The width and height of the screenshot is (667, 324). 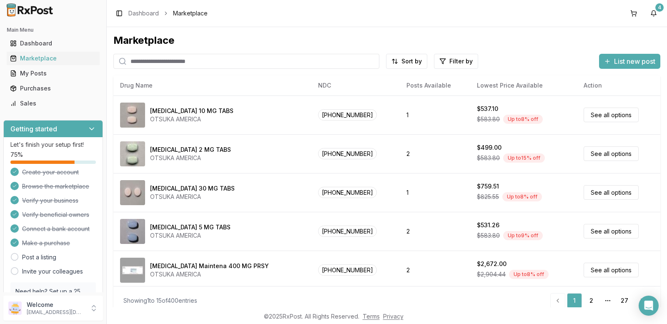 What do you see at coordinates (523, 236) in the screenshot?
I see `div: Up to 9 % off` at bounding box center [523, 236].